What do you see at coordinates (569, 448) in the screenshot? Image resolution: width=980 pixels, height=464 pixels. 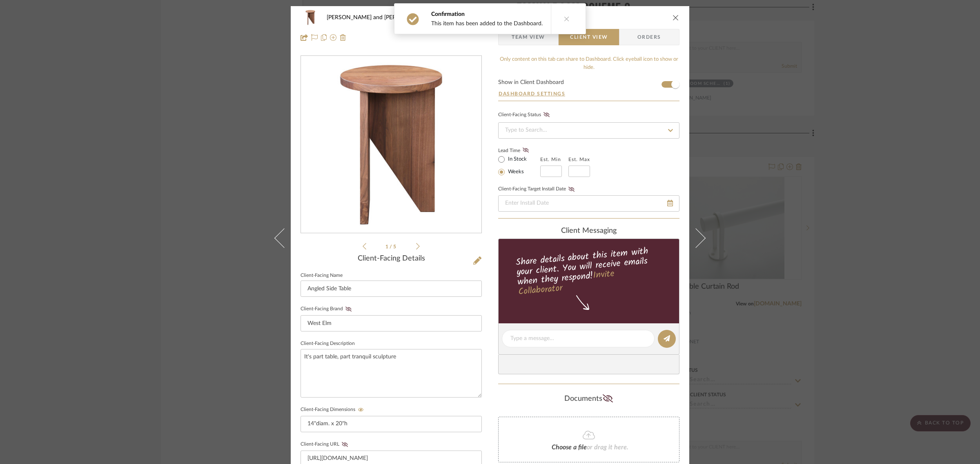 I see `span: Choose a file` at bounding box center [569, 448].